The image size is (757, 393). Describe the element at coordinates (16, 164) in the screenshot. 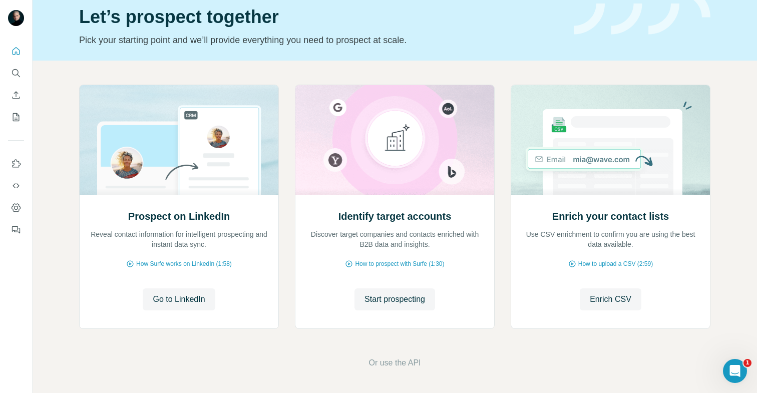

I see `button: Use Surfe on LinkedIn` at that location.